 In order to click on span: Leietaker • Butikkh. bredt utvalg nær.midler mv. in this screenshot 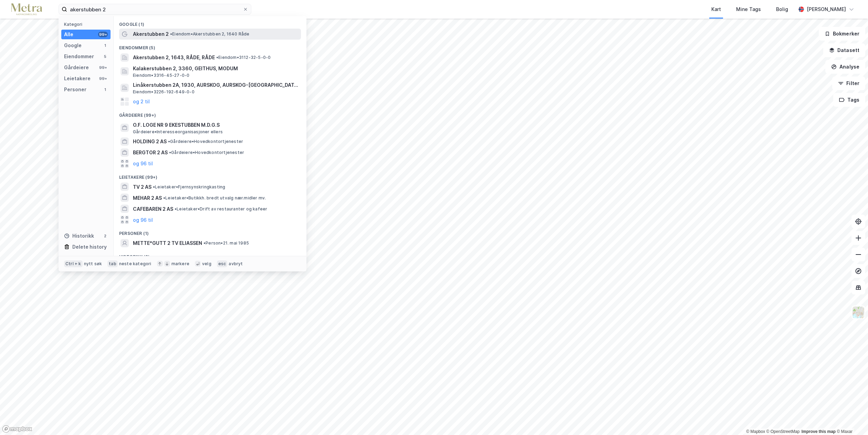, I will do `click(215, 198)`.